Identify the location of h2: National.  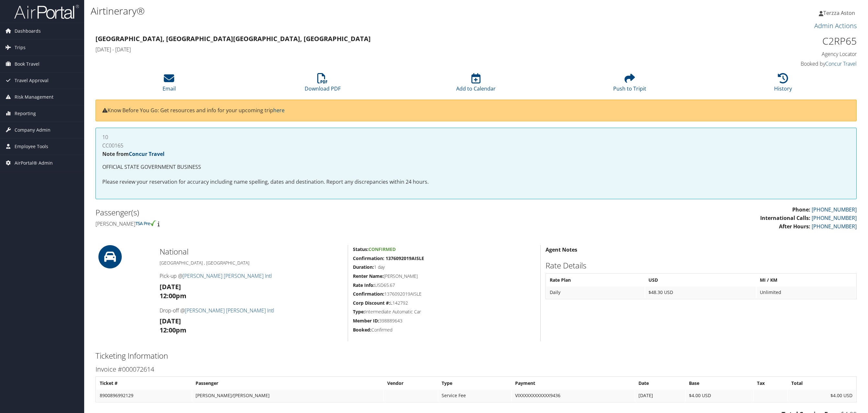
(251, 252).